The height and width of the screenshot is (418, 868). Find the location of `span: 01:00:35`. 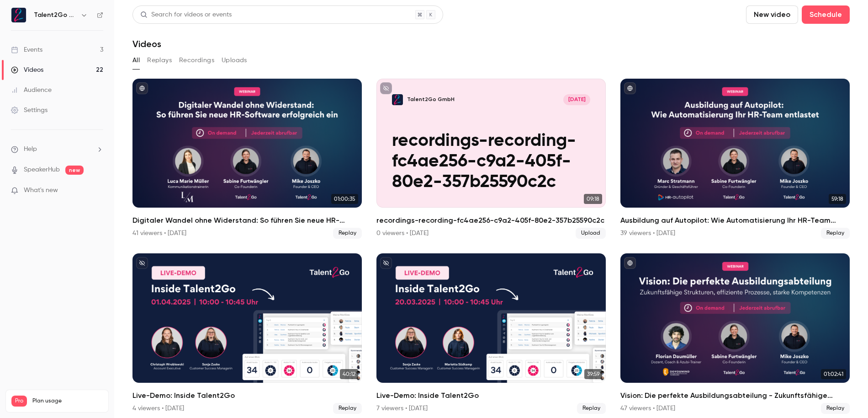

span: 01:00:35 is located at coordinates (344, 199).